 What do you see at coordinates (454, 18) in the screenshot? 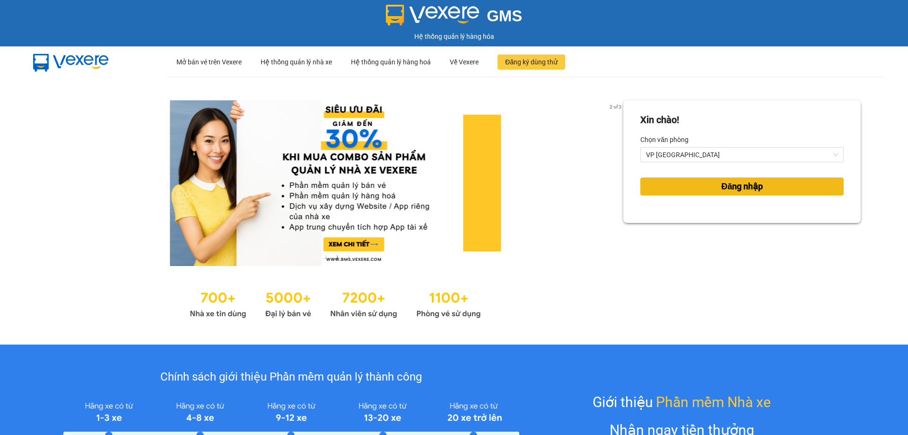
I see `a: GMS` at bounding box center [454, 18].